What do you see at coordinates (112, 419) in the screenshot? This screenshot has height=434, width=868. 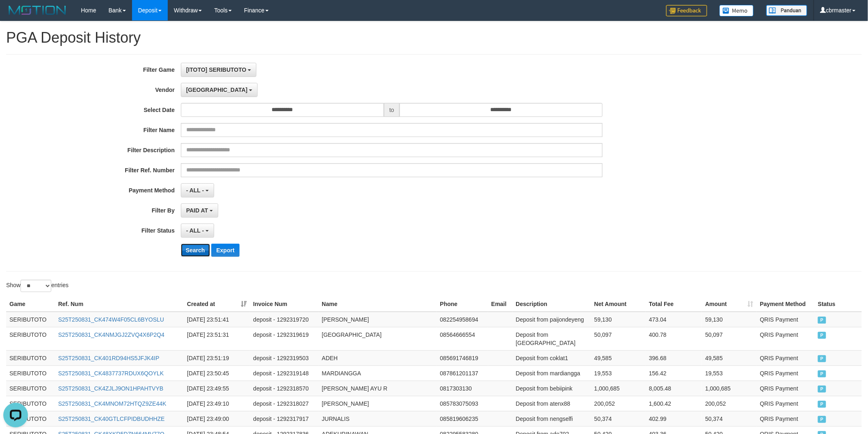 I see `a: S25T250831_CK40GTLCFPIDBUDHHZE` at bounding box center [112, 419].